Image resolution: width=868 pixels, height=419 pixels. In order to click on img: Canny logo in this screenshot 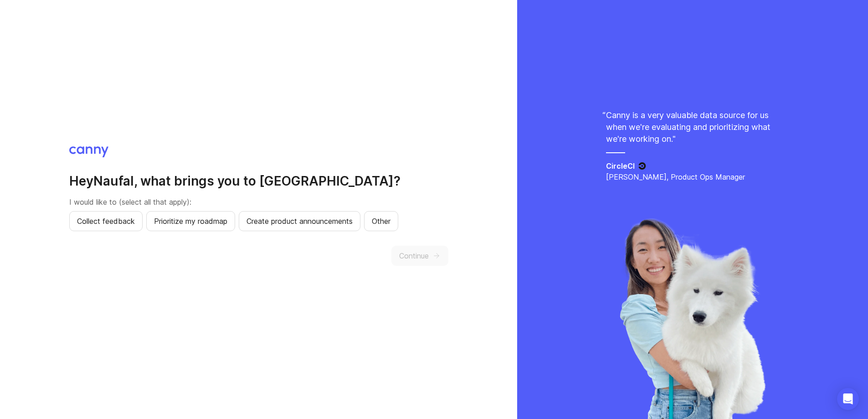, I will do `click(89, 151)`.